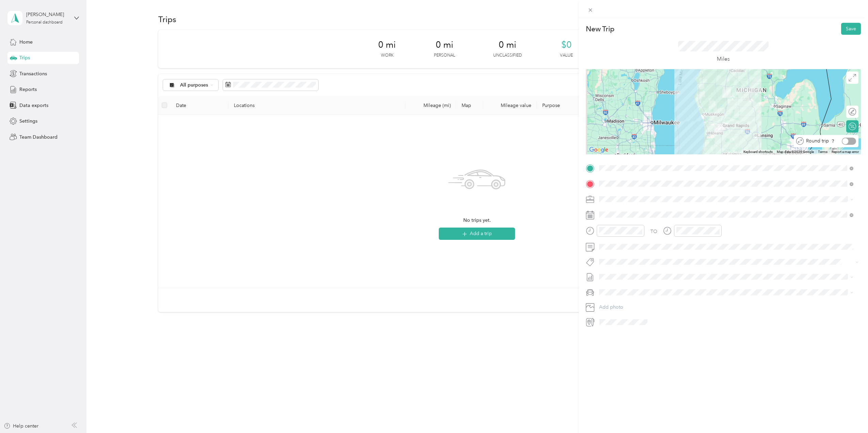 Image resolution: width=868 pixels, height=433 pixels. Describe the element at coordinates (654, 231) in the screenshot. I see `div: TO` at that location.